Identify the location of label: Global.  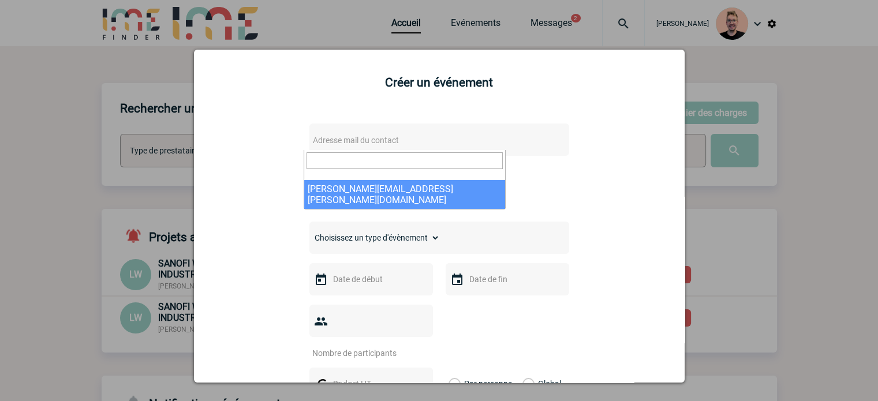
(526, 384).